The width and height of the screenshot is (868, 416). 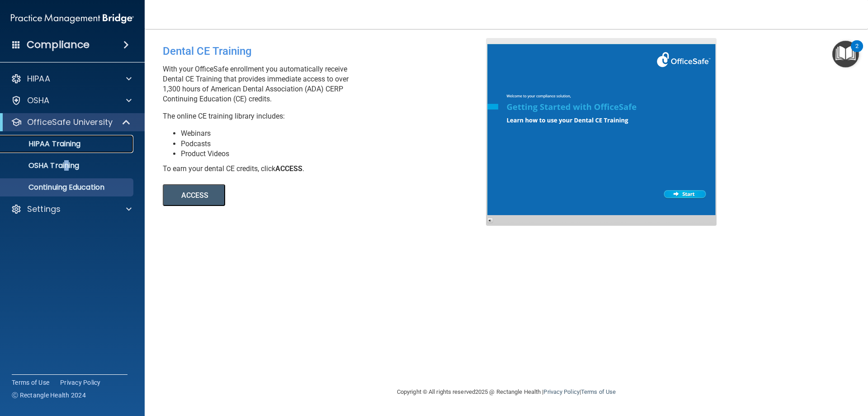 I want to click on div: Copyright © All rights reserved 2025 @ Rectangle Health | |, so click(x=506, y=392).